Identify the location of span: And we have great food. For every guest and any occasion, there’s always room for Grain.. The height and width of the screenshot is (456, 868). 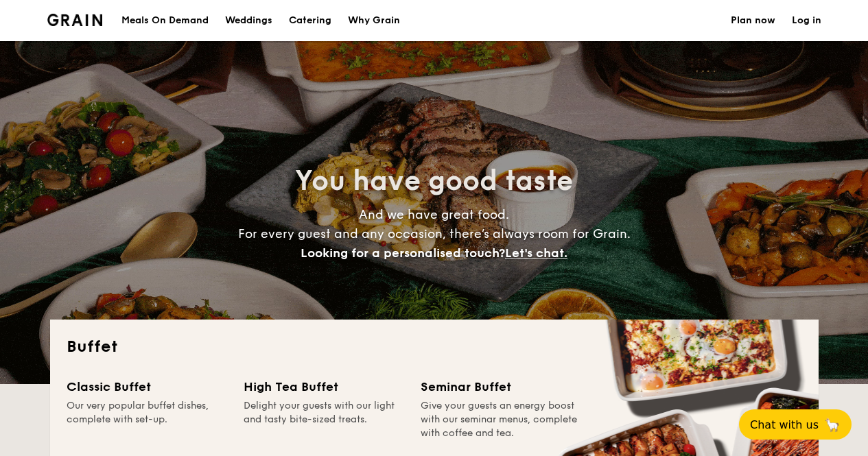
(434, 234).